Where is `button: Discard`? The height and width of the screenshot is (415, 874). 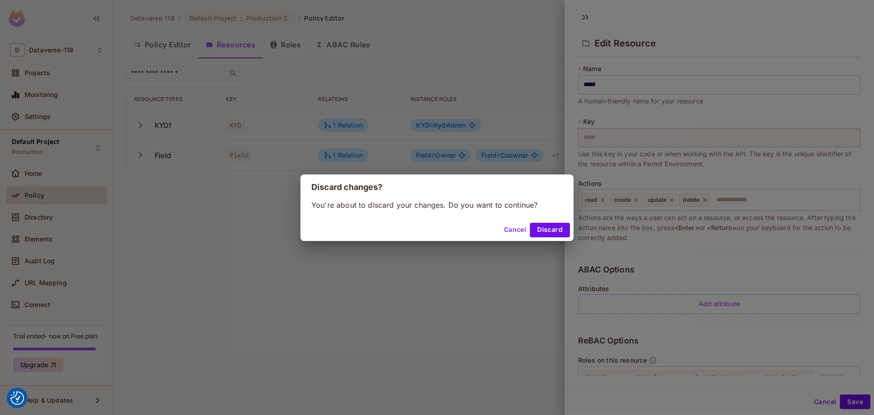
button: Discard is located at coordinates (550, 230).